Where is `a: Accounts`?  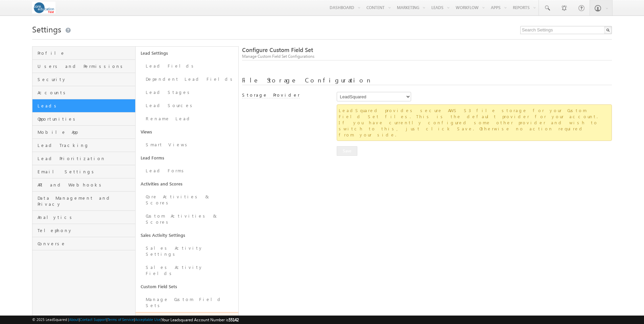
a: Accounts is located at coordinates (83, 93).